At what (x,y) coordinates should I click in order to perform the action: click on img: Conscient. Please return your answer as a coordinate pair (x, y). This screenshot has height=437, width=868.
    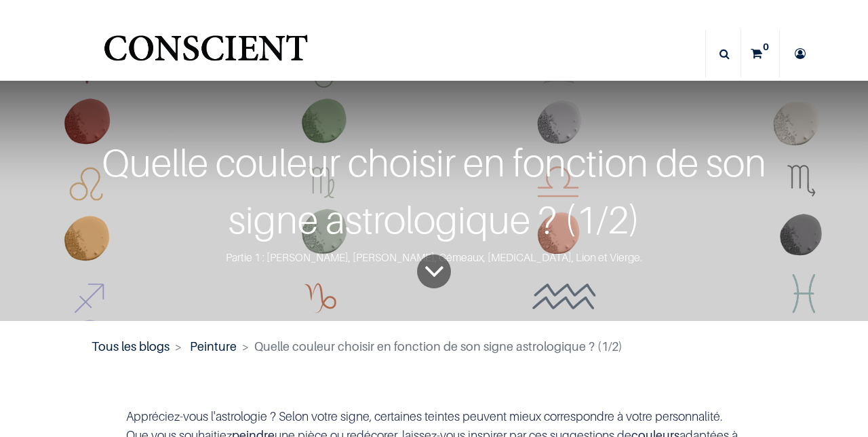
    Looking at the image, I should click on (205, 53).